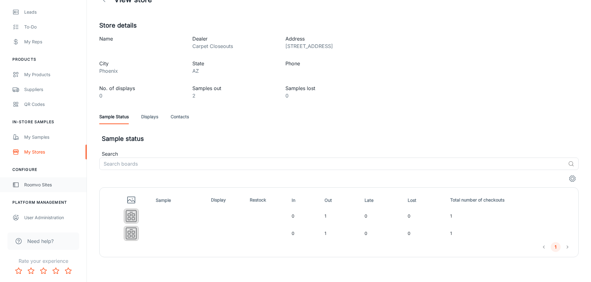 This screenshot has width=591, height=282. What do you see at coordinates (141, 88) in the screenshot?
I see `p: No. of displays` at bounding box center [141, 88].